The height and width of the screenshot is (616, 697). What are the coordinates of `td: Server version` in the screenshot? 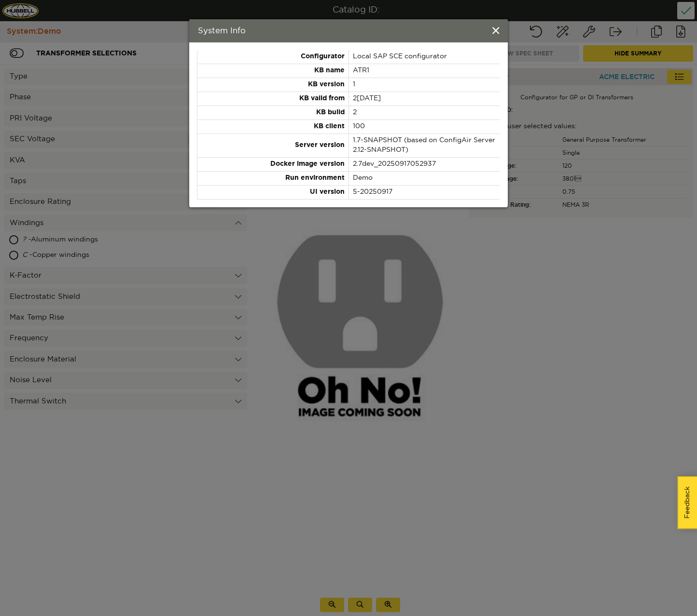 It's located at (273, 146).